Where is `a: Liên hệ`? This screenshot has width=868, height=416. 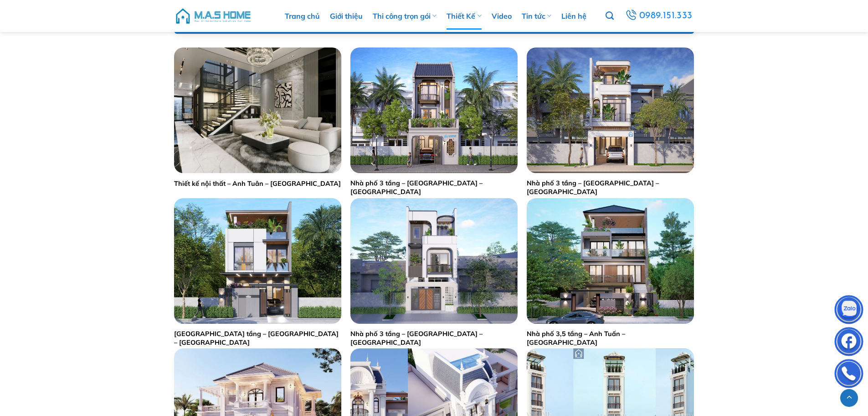
a: Liên hệ is located at coordinates (574, 16).